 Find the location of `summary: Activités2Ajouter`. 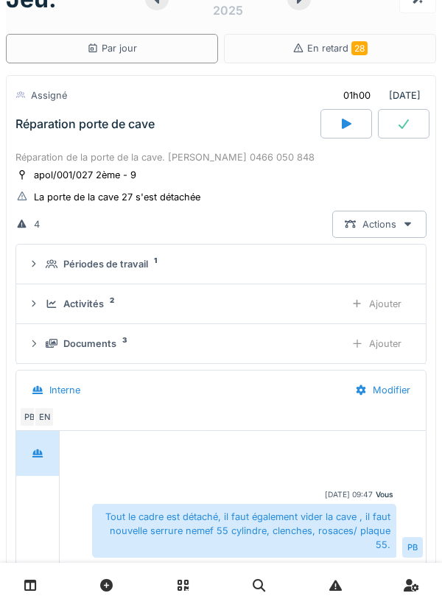

summary: Activités2Ajouter is located at coordinates (221, 303).